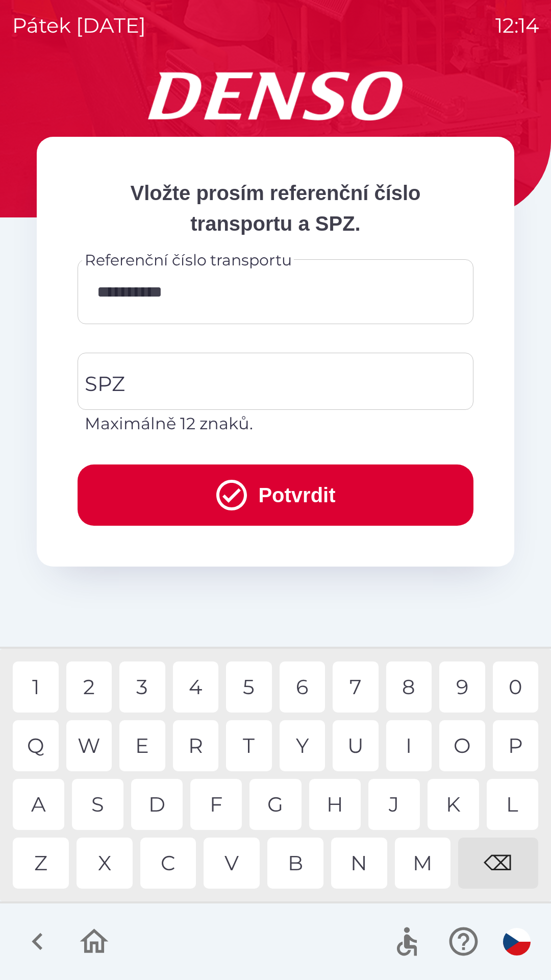  Describe the element at coordinates (276, 96) in the screenshot. I see `img: Logo` at that location.